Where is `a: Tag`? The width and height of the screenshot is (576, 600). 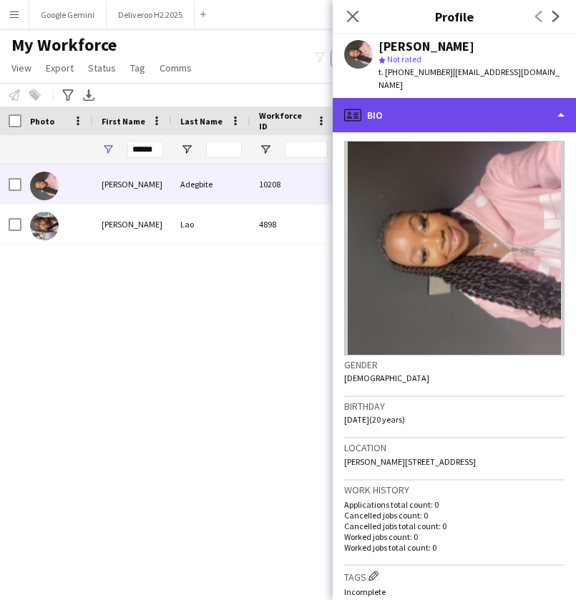
a: Tag is located at coordinates (137, 68).